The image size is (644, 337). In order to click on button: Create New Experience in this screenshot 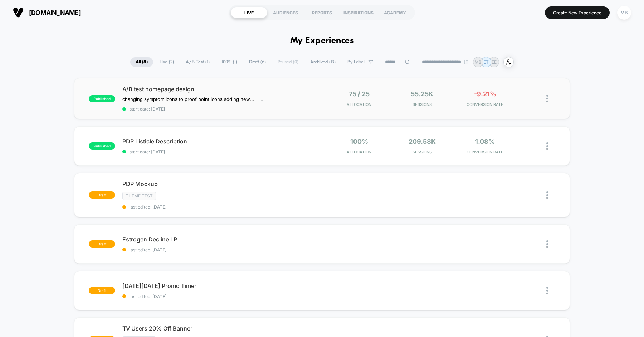, I will do `click(577, 13)`.